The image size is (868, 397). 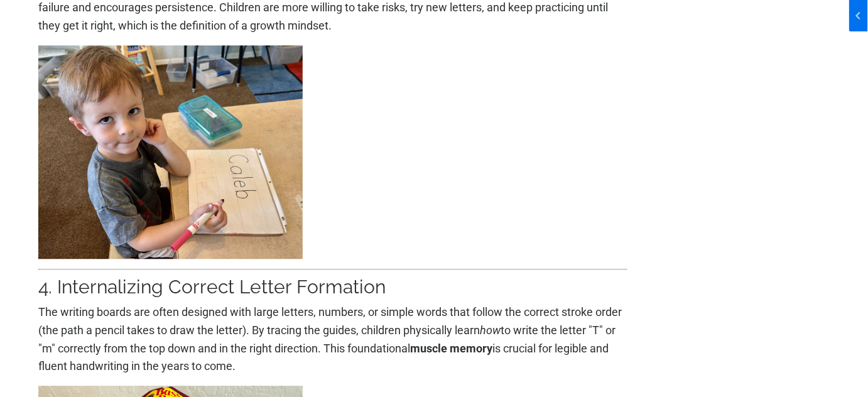 What do you see at coordinates (170, 152) in the screenshot?
I see `img: 1610cc-108c-84e-b14b-86e313dce3c_IMG_5110.jpg` at bounding box center [170, 152].